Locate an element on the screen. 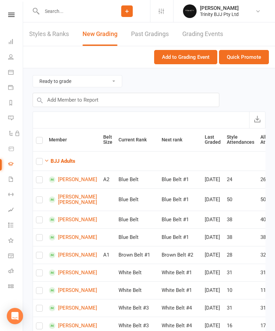 The width and height of the screenshot is (275, 331). th: Style Attendances is located at coordinates (240, 140).